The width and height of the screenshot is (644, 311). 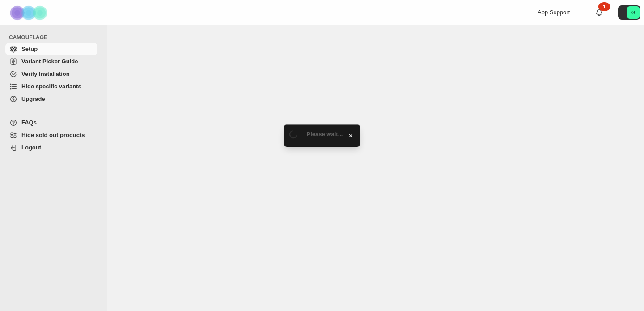 I want to click on span: Hide sold out products, so click(x=53, y=135).